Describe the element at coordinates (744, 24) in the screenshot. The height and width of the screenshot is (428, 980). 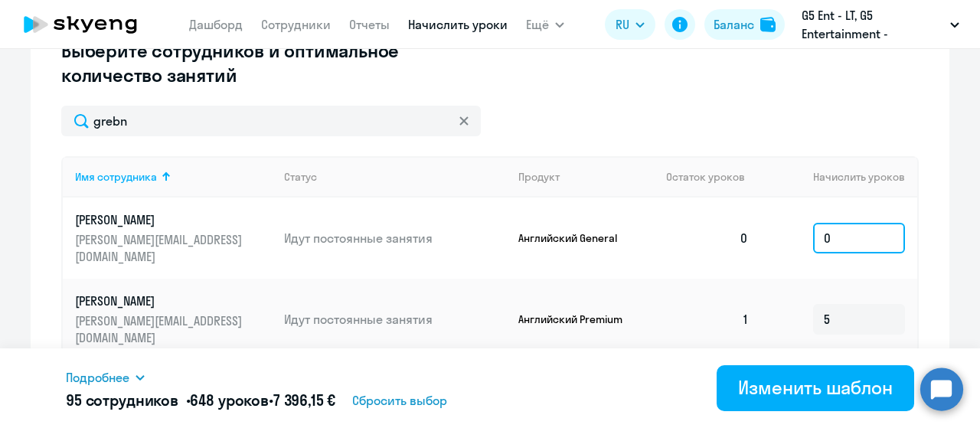
I see `a: Балансbalance` at that location.